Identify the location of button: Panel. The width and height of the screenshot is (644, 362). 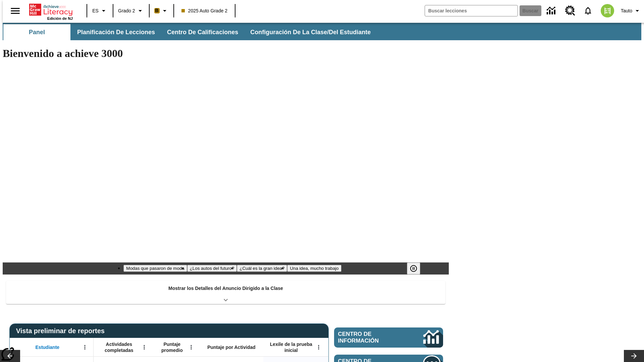
(37, 32).